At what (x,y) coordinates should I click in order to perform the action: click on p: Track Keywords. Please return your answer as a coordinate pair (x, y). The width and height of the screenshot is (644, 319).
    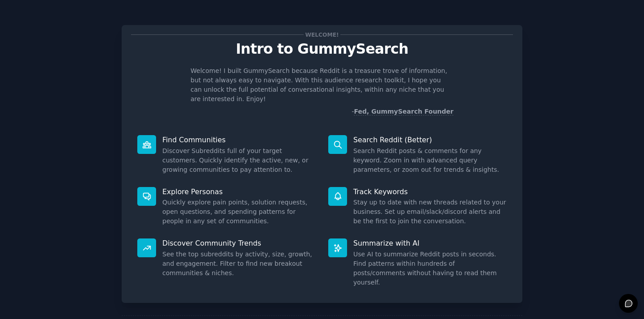
    Looking at the image, I should click on (430, 191).